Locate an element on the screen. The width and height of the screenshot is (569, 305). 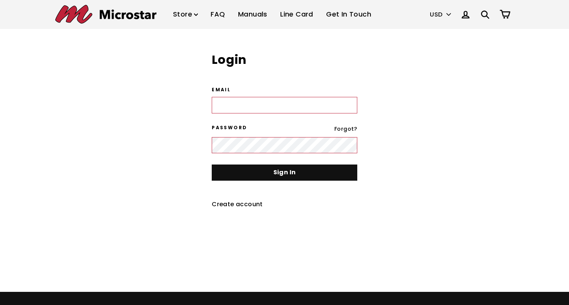
a: Get In Touch is located at coordinates (348, 14).